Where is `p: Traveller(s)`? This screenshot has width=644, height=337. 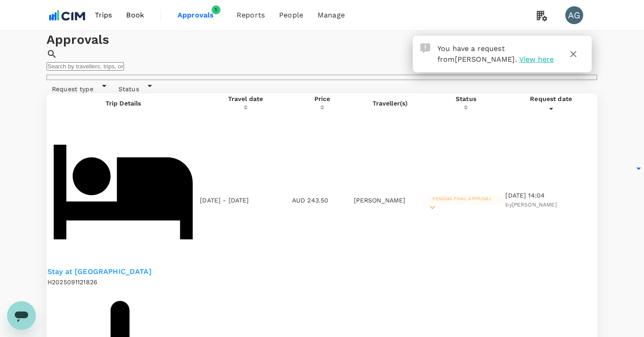
p: Traveller(s) is located at coordinates (390, 103).